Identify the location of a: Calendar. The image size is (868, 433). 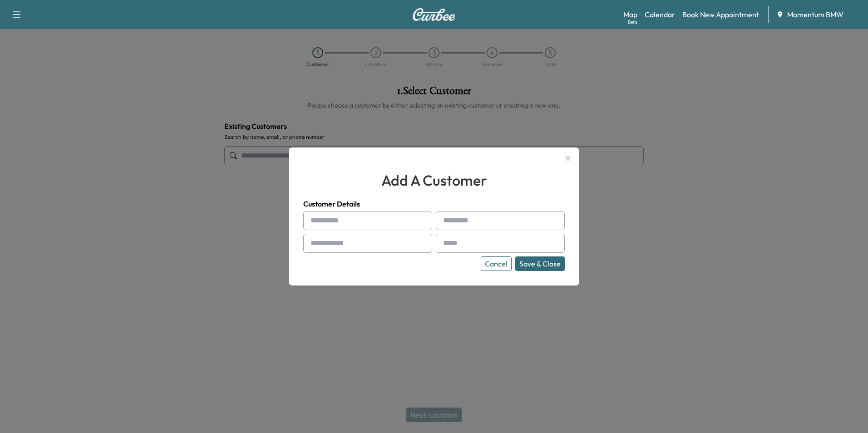
(660, 15).